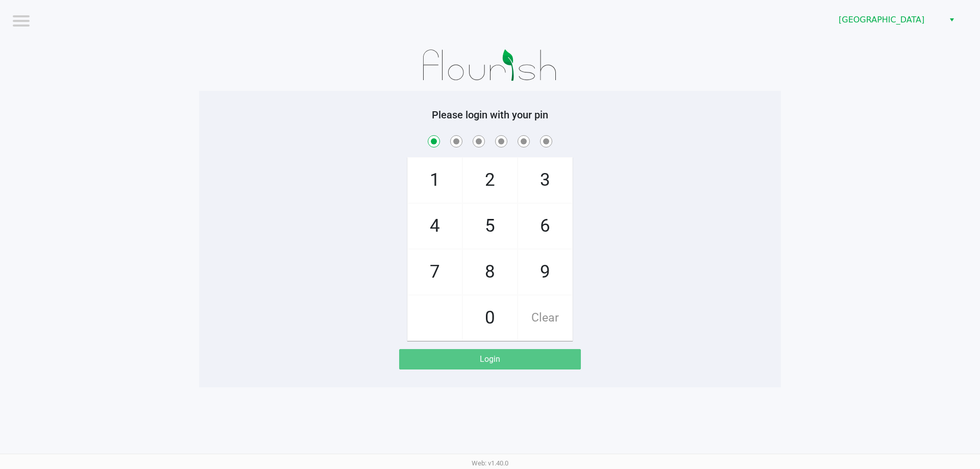 Image resolution: width=980 pixels, height=469 pixels. Describe the element at coordinates (545, 226) in the screenshot. I see `span: 6` at that location.